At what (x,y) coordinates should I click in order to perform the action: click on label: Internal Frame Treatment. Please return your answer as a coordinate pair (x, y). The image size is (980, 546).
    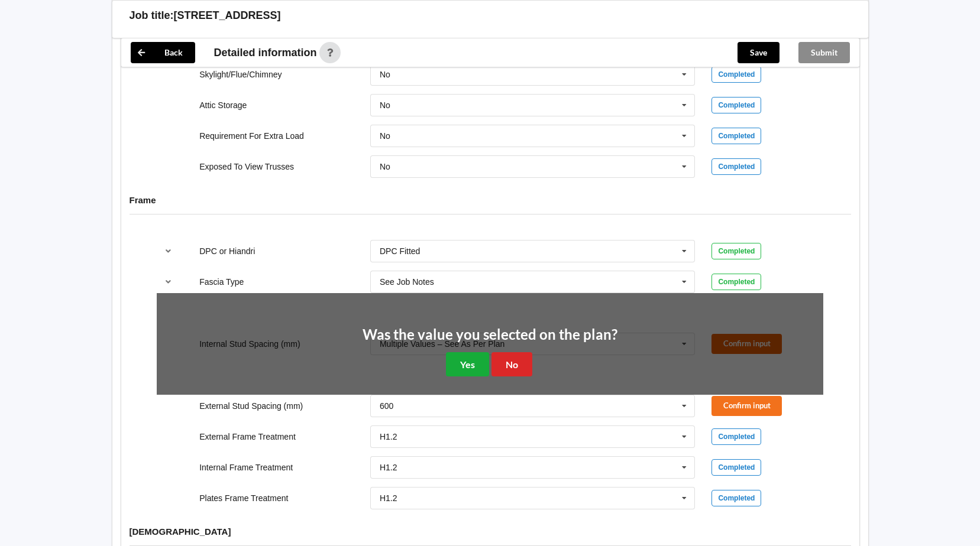
    Looking at the image, I should click on (246, 468).